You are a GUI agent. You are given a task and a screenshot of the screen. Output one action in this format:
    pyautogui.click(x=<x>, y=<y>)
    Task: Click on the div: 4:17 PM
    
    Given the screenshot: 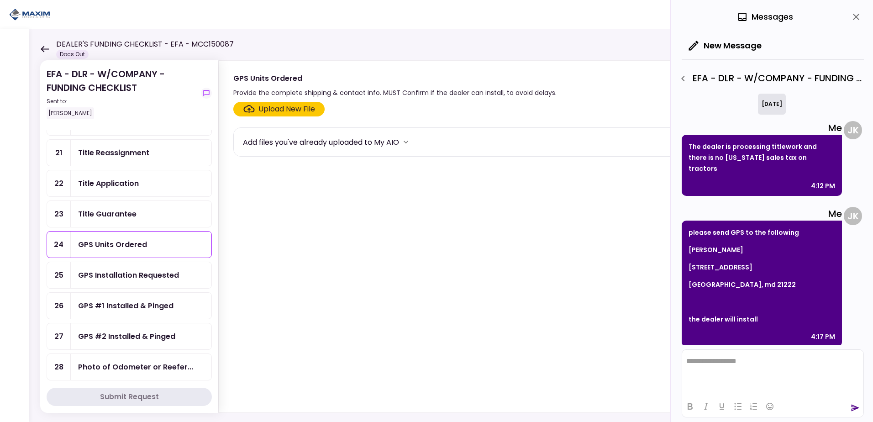 What is the action you would take?
    pyautogui.click(x=823, y=336)
    